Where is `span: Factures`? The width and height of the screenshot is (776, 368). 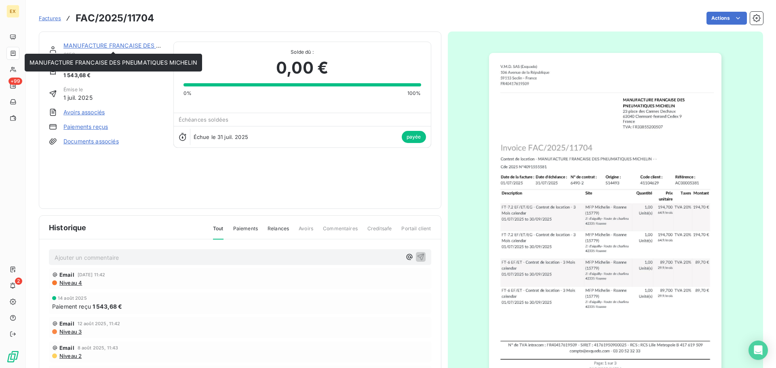
span: Factures is located at coordinates (50, 18).